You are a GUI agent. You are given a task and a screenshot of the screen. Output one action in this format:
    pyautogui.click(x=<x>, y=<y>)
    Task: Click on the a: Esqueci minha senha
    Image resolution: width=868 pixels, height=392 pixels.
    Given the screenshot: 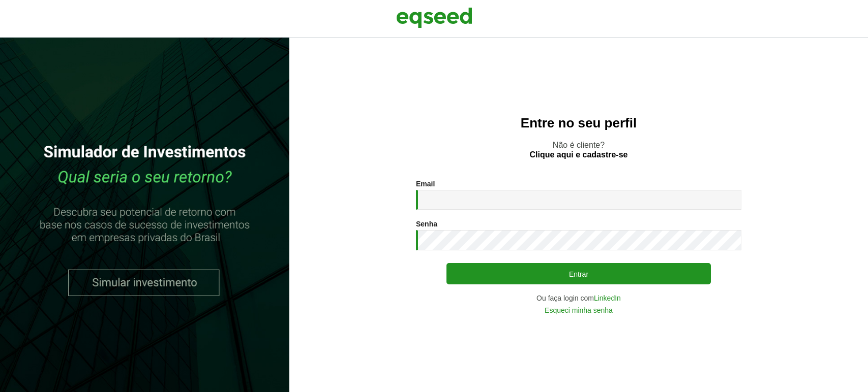 What is the action you would take?
    pyautogui.click(x=579, y=311)
    